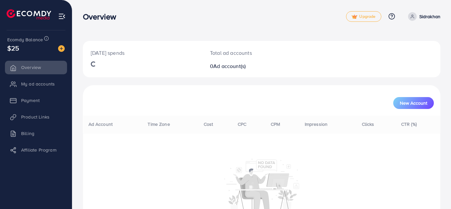 The width and height of the screenshot is (451, 209). Describe the element at coordinates (61, 49) in the screenshot. I see `img: image` at that location.